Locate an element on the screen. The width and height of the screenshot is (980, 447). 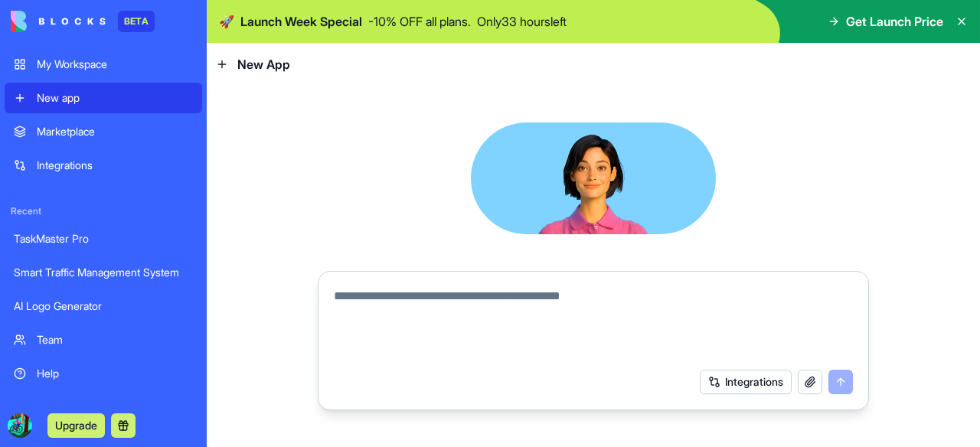
div: AI Logo Generator is located at coordinates (104, 307).